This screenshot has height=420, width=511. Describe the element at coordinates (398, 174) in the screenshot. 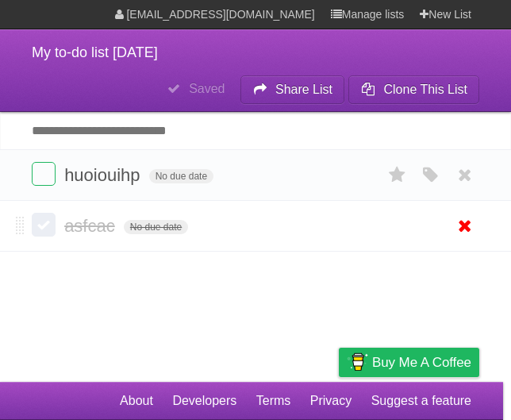

I see `label: Star task` at that location.